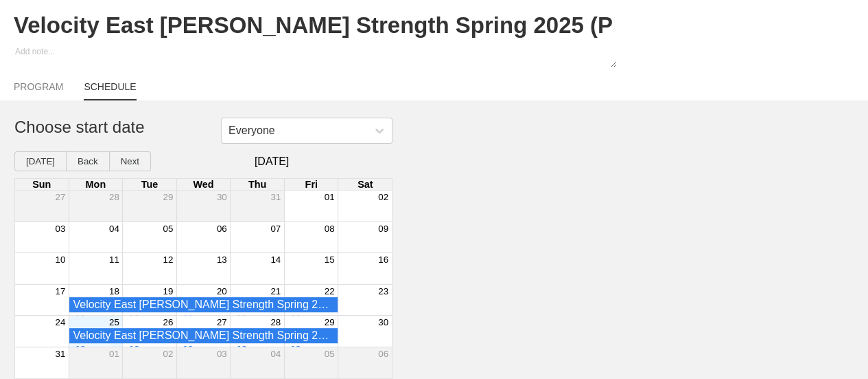 Image resolution: width=868 pixels, height=379 pixels. I want to click on button: 12, so click(168, 259).